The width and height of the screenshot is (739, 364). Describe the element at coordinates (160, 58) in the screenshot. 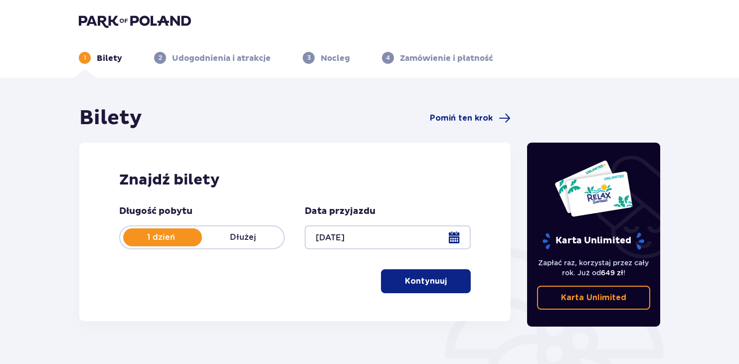

I see `p: 2` at that location.